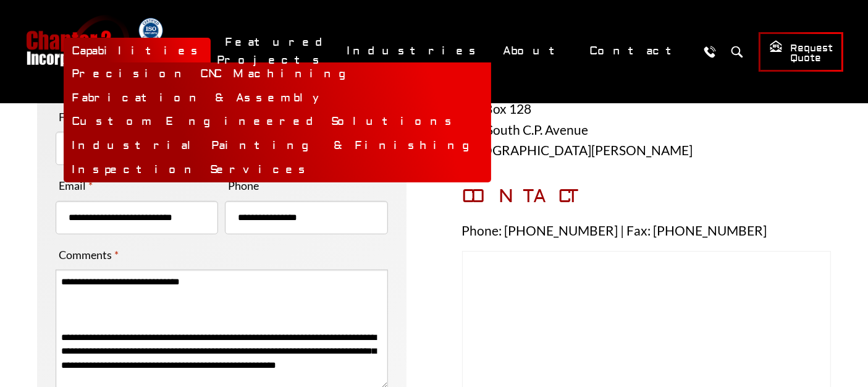 This screenshot has height=387, width=868. What do you see at coordinates (709, 51) in the screenshot?
I see `a: Call Us` at bounding box center [709, 51].